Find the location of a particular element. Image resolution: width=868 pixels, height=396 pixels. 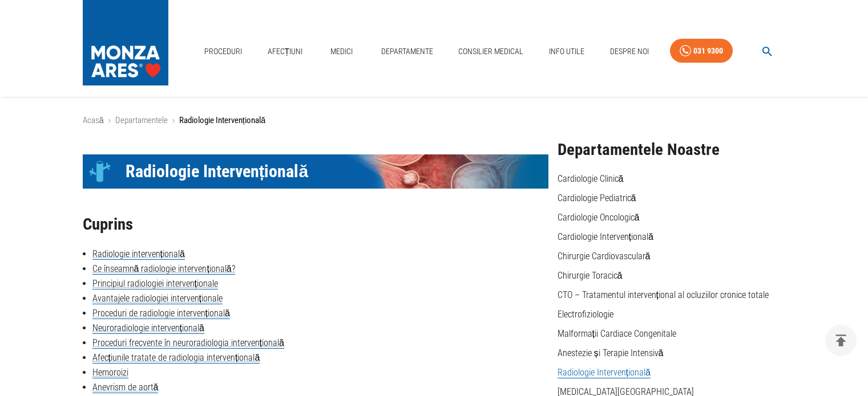

a: Medici is located at coordinates (342, 51).